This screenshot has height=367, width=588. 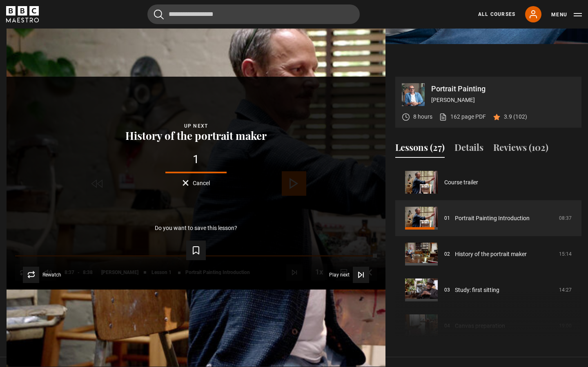 I want to click on input: Search, so click(x=254, y=14).